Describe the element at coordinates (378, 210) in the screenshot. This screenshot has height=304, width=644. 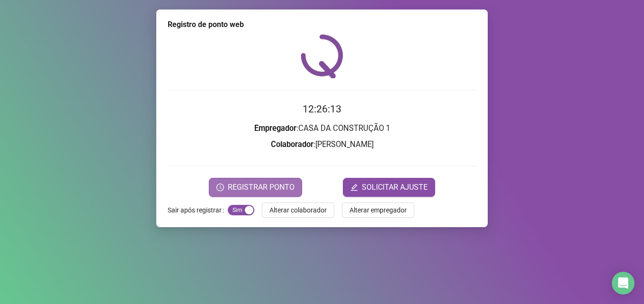
I see `button: Alterar empregador` at that location.